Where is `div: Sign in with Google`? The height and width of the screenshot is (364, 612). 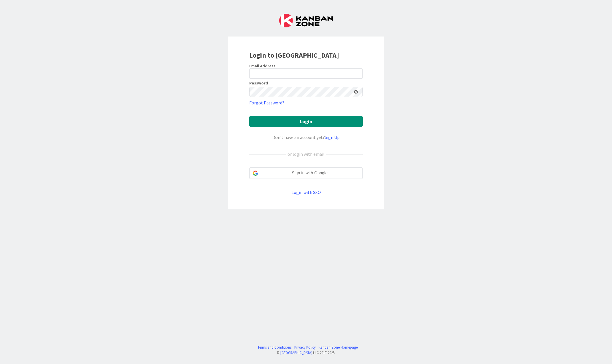
div: Sign in with Google is located at coordinates (306, 173).